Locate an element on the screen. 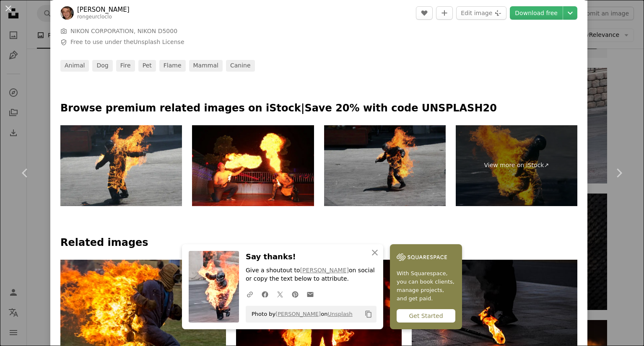  button: Choose download size is located at coordinates (570, 13).